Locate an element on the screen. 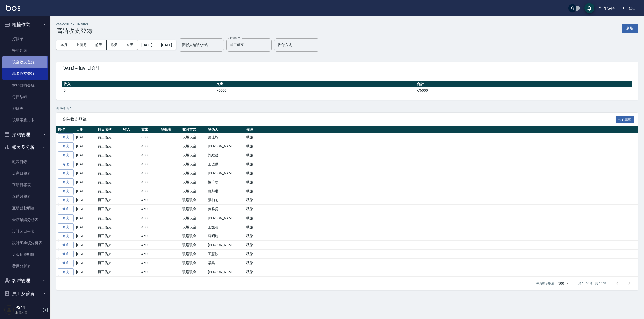 Image resolution: width=644 pixels, height=319 pixels. button: 預約管理 is located at coordinates (25, 134).